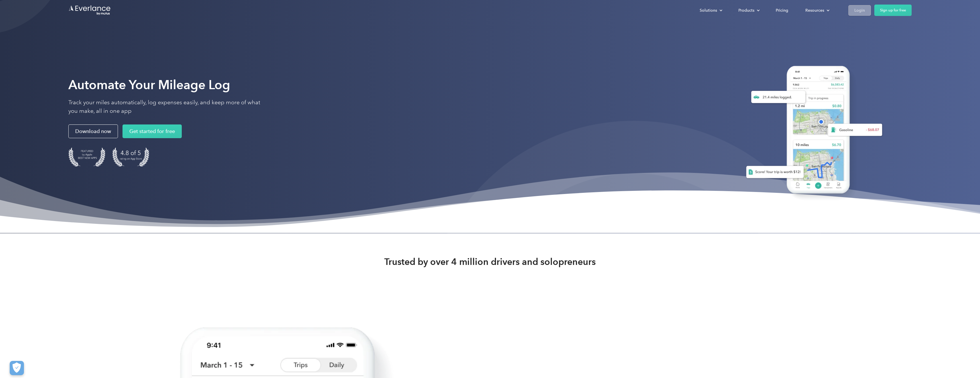  Describe the element at coordinates (490, 262) in the screenshot. I see `strong: Trusted by over 4 million drivers and solopreneurs` at that location.